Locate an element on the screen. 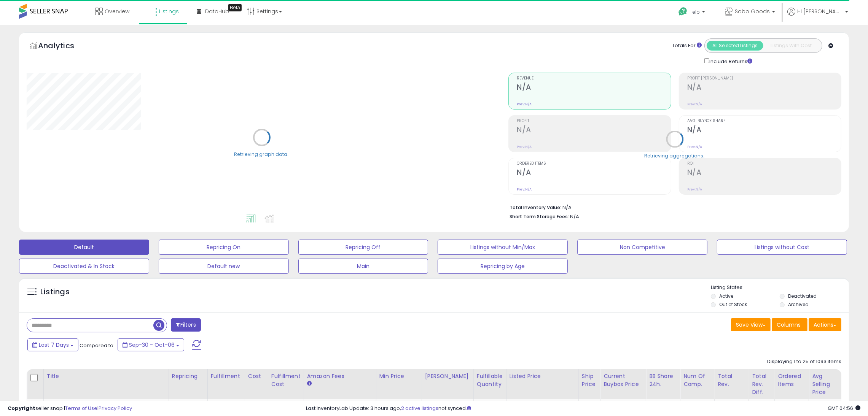 The width and height of the screenshot is (868, 416). button: Last 7 Days is located at coordinates (53, 345).